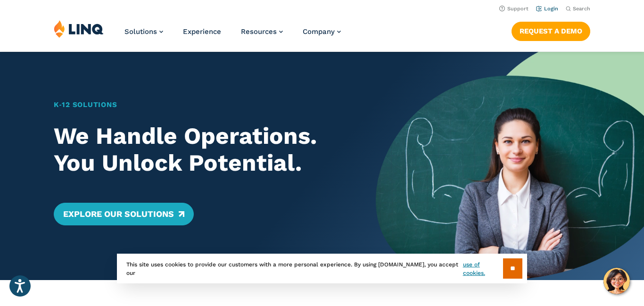 This screenshot has width=644, height=306. I want to click on div: This site uses cookies to provide our customers with a more personal experience. By using [DOMAIN..., so click(322, 268).